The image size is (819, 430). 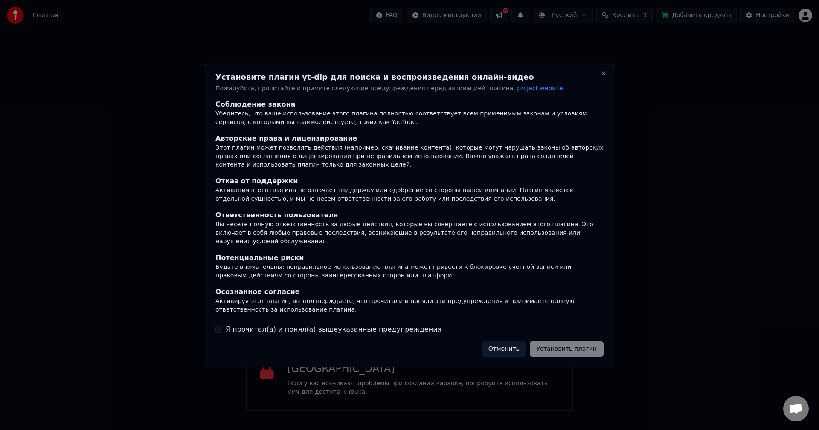 I want to click on span: project website, so click(x=539, y=88).